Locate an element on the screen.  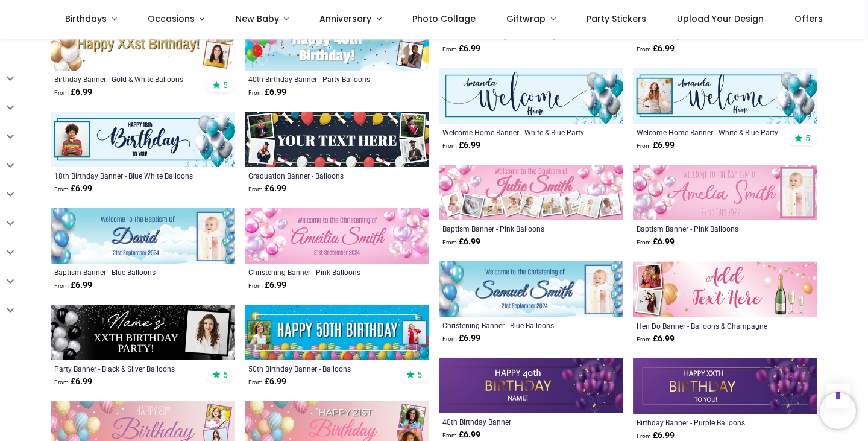
img: Personalised Christening Banner - Blue Balloons - Custom Name Date & 1 Photo Upload is located at coordinates (531, 289).